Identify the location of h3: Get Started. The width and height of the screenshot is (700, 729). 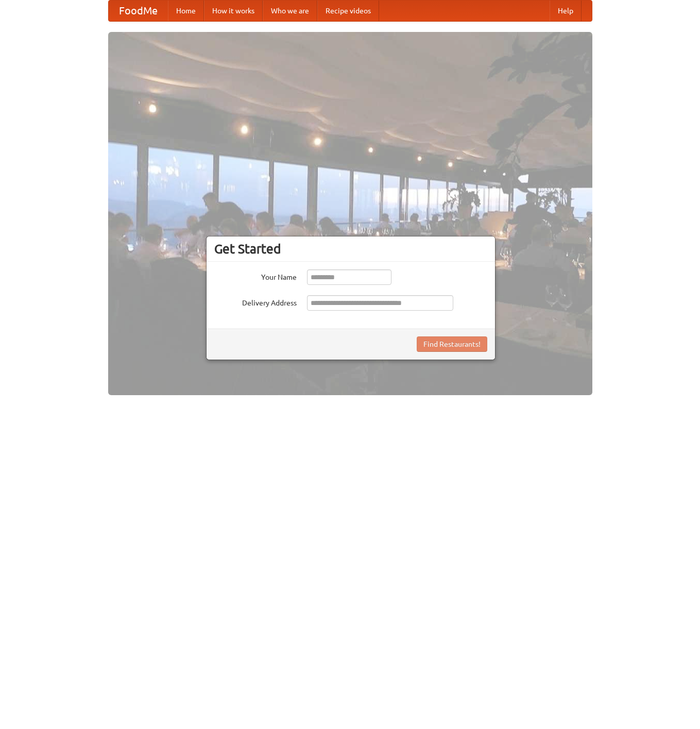
(351, 249).